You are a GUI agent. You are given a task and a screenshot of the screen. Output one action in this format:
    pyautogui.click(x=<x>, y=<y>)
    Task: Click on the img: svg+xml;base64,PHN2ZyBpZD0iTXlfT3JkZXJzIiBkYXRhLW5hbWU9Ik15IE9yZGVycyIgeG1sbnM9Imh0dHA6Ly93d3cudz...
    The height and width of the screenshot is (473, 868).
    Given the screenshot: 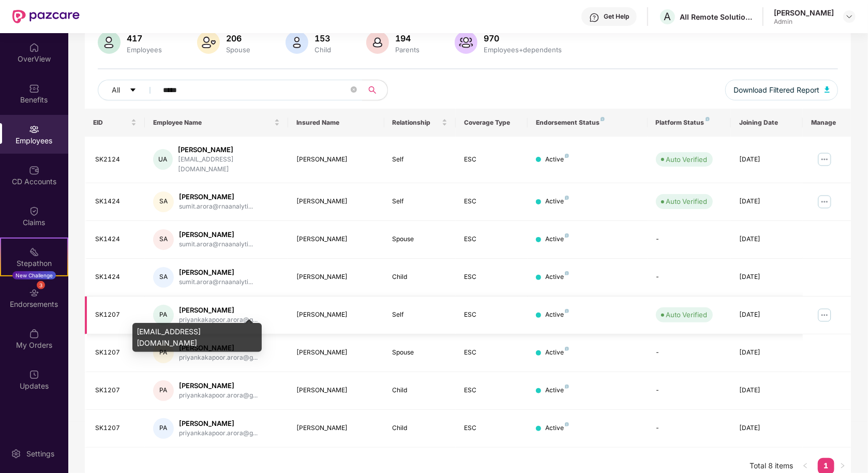 What is the action you would take?
    pyautogui.click(x=34, y=333)
    